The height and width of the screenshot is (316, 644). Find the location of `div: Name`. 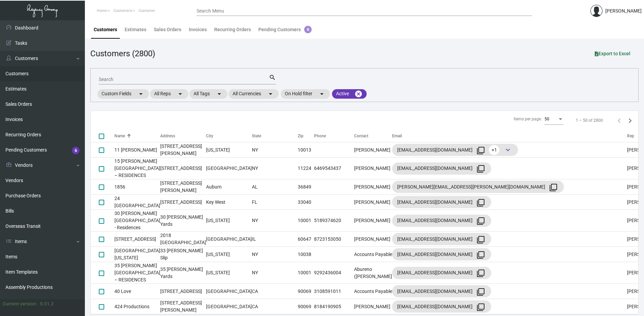

div: Name is located at coordinates (119, 136).